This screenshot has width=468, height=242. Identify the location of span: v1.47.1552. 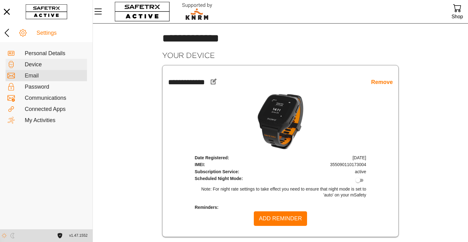
(78, 235).